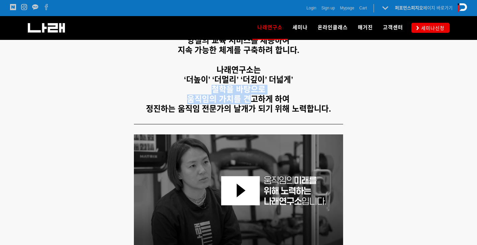 Image resolution: width=477 pixels, height=245 pixels. What do you see at coordinates (300, 28) in the screenshot?
I see `a: 세미나` at bounding box center [300, 28].